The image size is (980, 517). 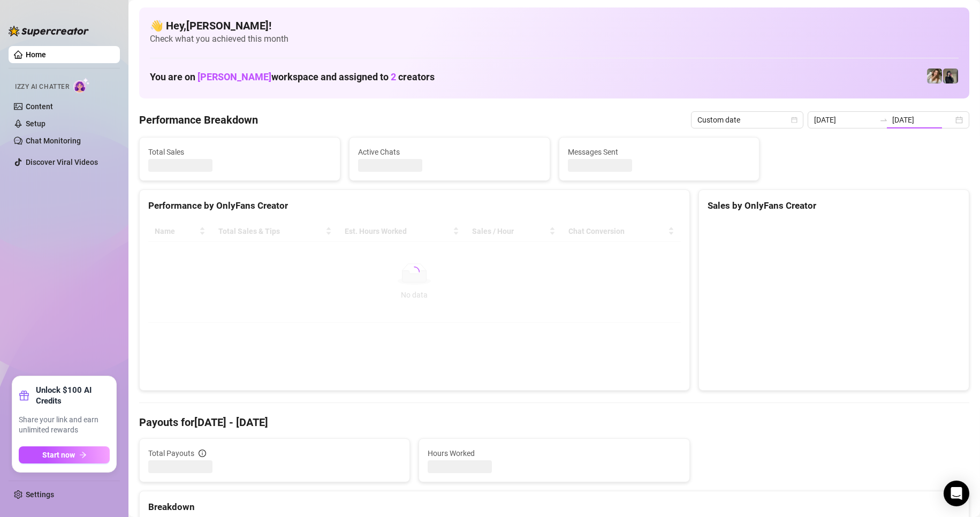 What do you see at coordinates (956, 493) in the screenshot?
I see `div: Open Intercom Messenger` at bounding box center [956, 493].